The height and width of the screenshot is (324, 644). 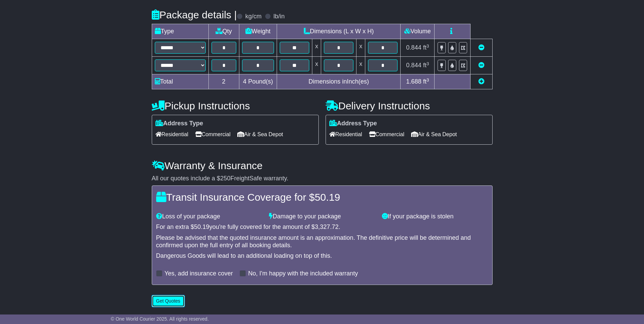 I want to click on td: Pound(s), so click(x=258, y=82).